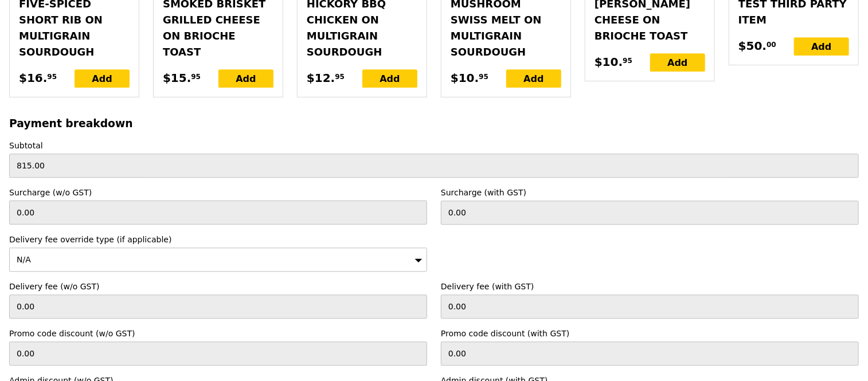 This screenshot has width=868, height=381. Describe the element at coordinates (321, 78) in the screenshot. I see `span: $12.` at that location.